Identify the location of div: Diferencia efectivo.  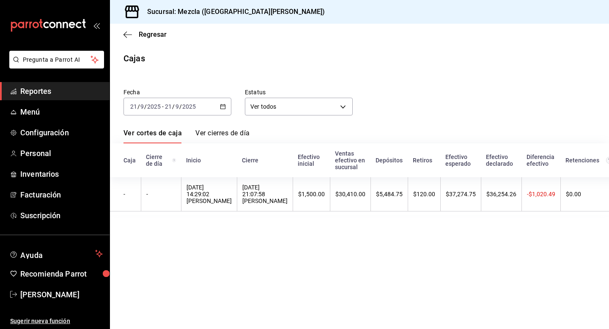
(541, 160).